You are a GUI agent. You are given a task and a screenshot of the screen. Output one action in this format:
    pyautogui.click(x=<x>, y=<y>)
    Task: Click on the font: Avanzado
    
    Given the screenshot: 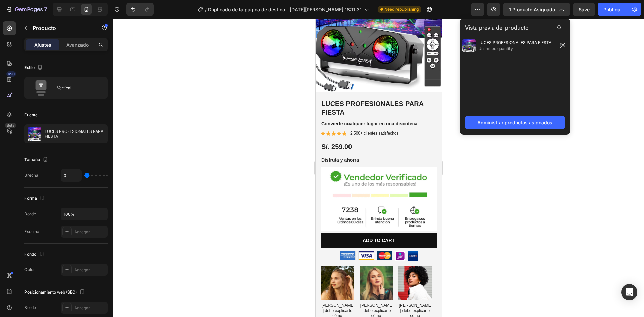 What is the action you would take?
    pyautogui.click(x=77, y=45)
    